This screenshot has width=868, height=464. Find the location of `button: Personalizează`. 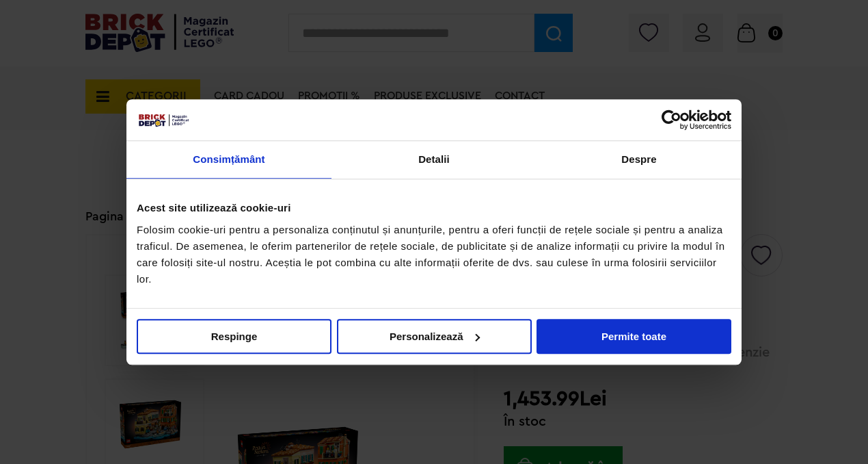

button: Personalizează is located at coordinates (434, 336).